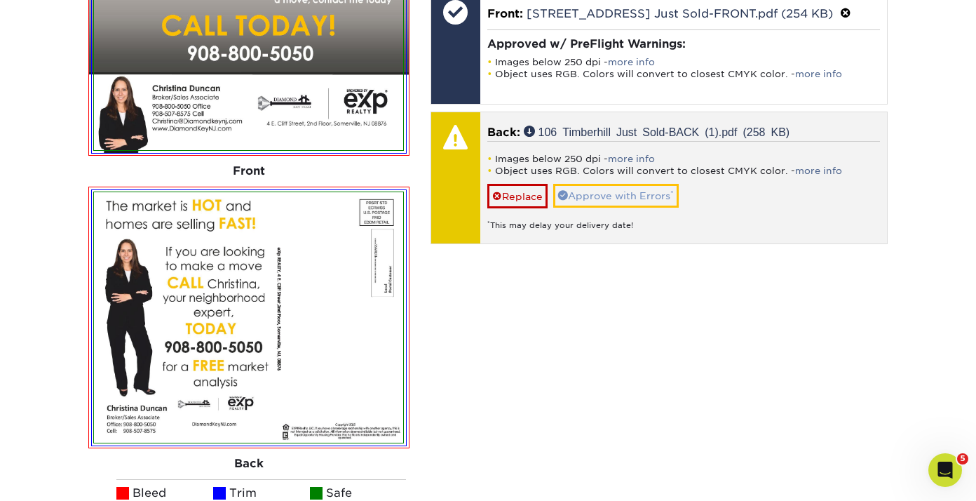 The width and height of the screenshot is (976, 501). What do you see at coordinates (963, 459) in the screenshot?
I see `span: 5` at bounding box center [963, 459].